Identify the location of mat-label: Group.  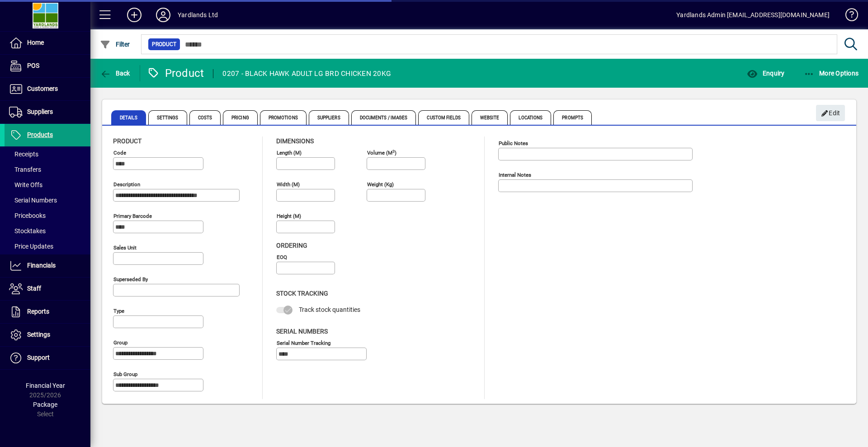
(121, 343).